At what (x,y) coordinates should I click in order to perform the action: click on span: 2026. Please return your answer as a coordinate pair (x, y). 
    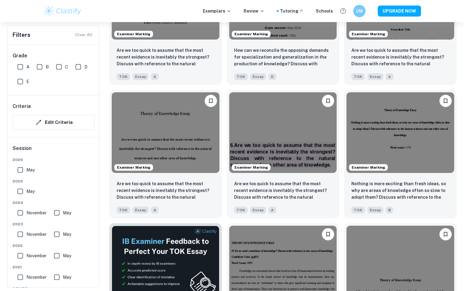
    Looking at the image, I should click on (54, 160).